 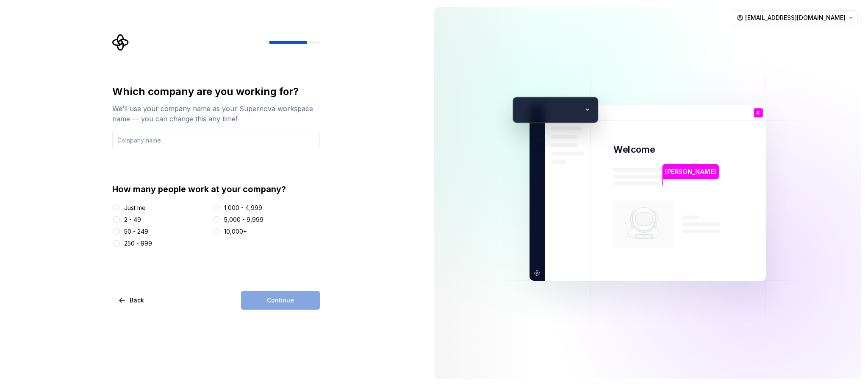 I want to click on span: Back, so click(x=137, y=300).